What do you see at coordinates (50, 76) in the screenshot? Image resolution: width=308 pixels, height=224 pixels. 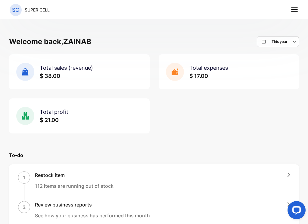 I see `span: $ 38.00` at bounding box center [50, 76].